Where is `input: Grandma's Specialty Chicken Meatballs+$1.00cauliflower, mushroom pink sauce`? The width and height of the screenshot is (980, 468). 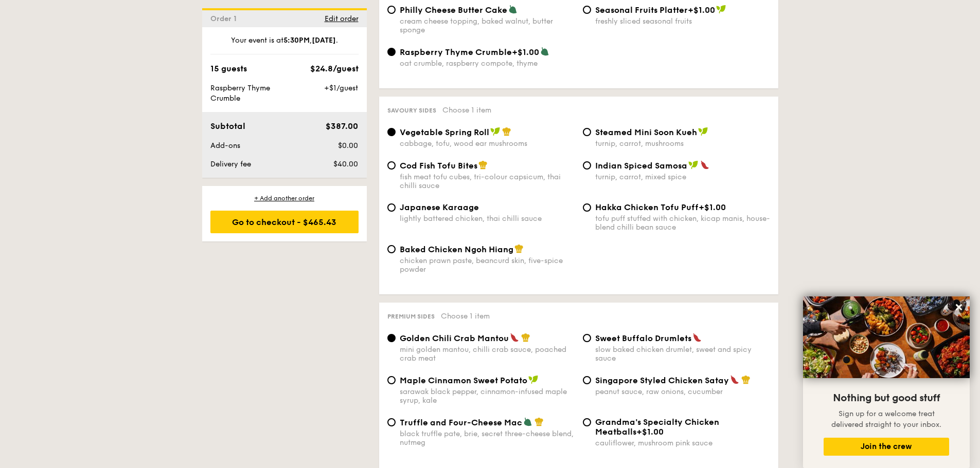 input: Grandma's Specialty Chicken Meatballs+$1.00cauliflower, mushroom pink sauce is located at coordinates (587, 423).